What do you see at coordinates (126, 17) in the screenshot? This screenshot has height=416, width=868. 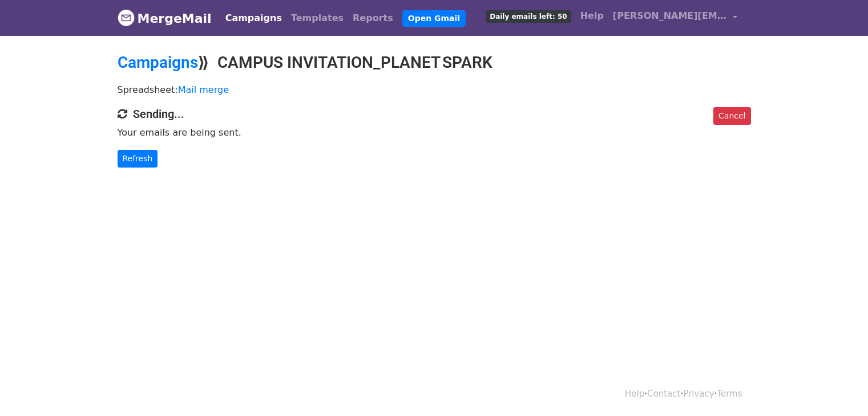 I see `img: MergeMail logo` at bounding box center [126, 17].